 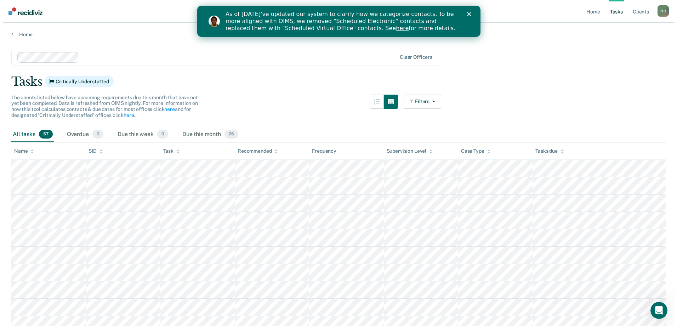 I want to click on span: 26, so click(x=228, y=134).